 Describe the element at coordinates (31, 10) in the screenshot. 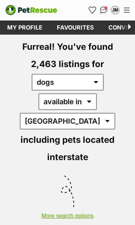

I see `a: PetRescue` at that location.